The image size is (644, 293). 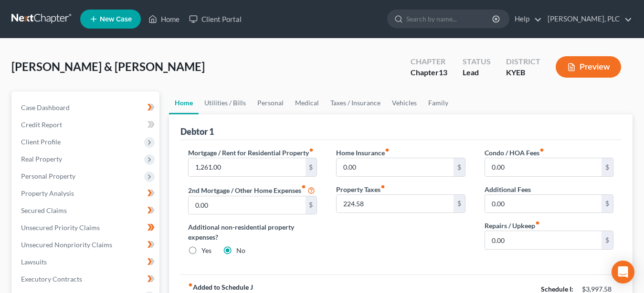 What do you see at coordinates (48, 176) in the screenshot?
I see `span: Personal Property` at bounding box center [48, 176].